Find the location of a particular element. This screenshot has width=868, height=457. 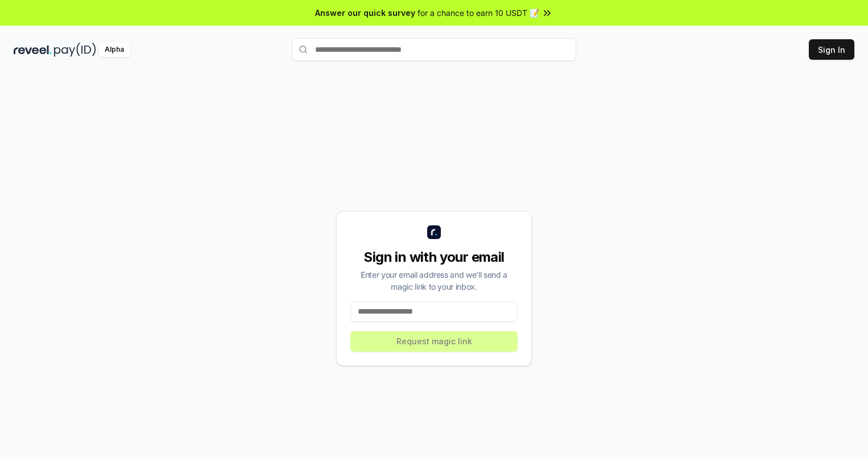

img: reveel_dark is located at coordinates (33, 49).